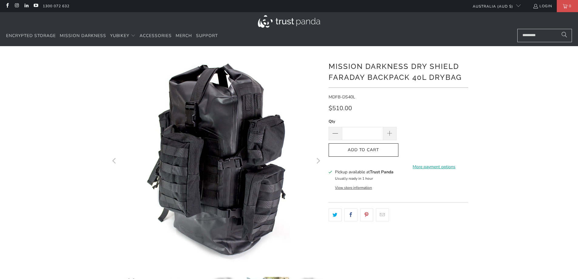  I want to click on a: Encrypted Storage, so click(31, 36).